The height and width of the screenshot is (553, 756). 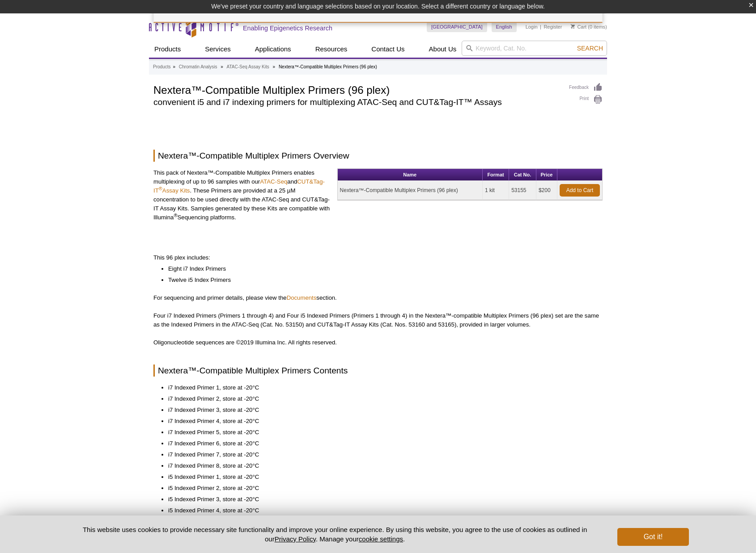 What do you see at coordinates (410, 190) in the screenshot?
I see `td: Nextera™-Compatible Multiplex Primers (96 plex)` at bounding box center [410, 190].